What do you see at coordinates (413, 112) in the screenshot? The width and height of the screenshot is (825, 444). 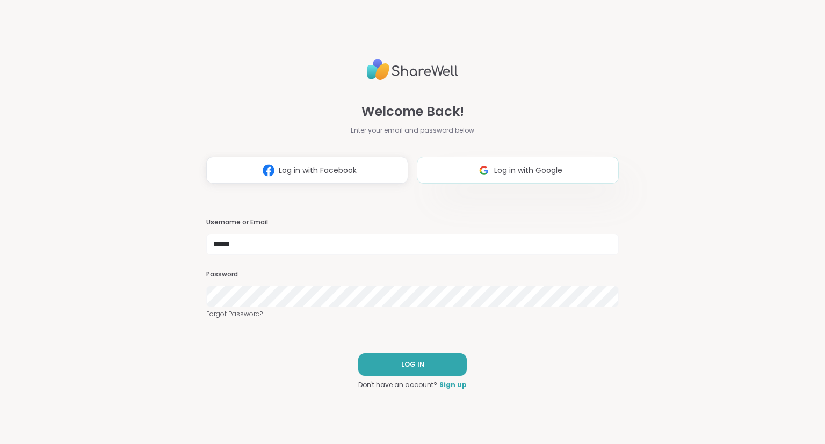 I see `span: Welcome Back!` at bounding box center [413, 112].